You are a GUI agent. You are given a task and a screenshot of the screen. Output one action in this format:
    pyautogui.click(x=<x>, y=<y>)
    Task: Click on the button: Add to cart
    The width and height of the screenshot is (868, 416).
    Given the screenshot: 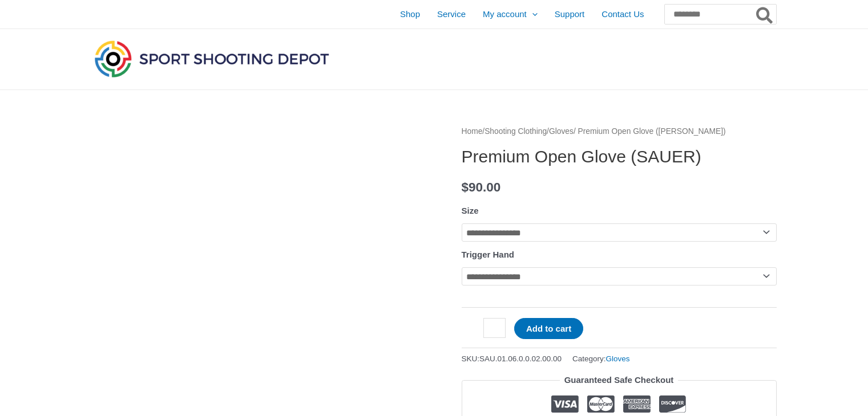 What is the action you would take?
    pyautogui.click(x=549, y=329)
    